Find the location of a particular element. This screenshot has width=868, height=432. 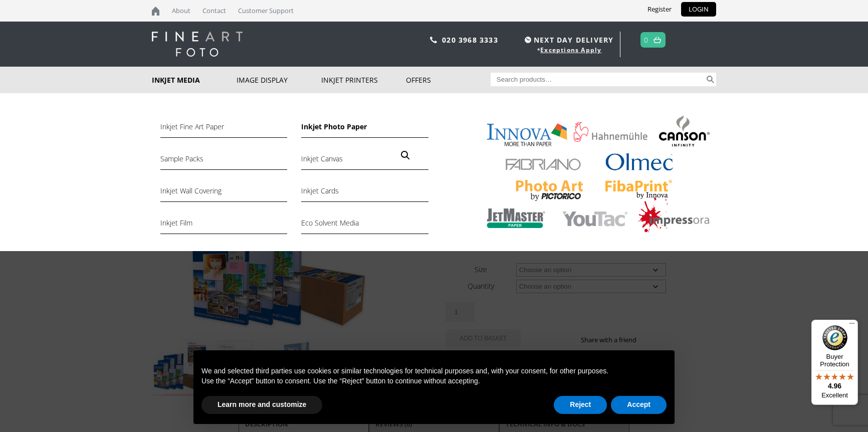

a: Inkjet Canvas is located at coordinates (364, 162).